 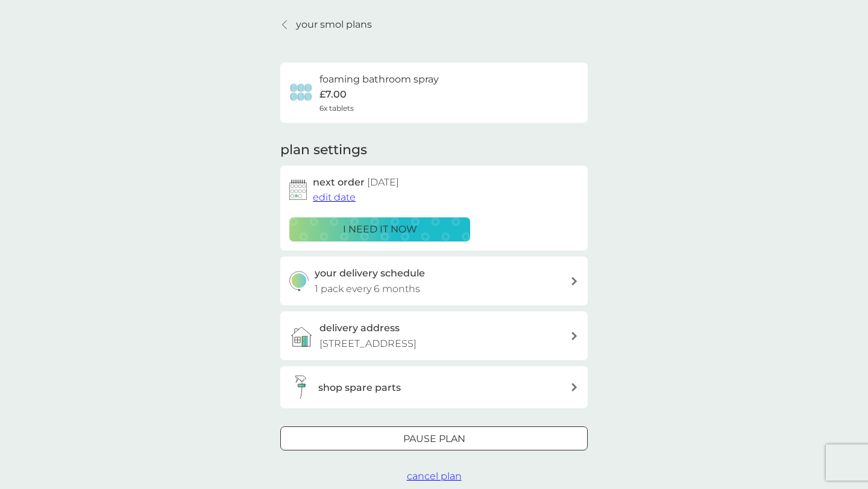 What do you see at coordinates (359, 388) in the screenshot?
I see `h3: shop spare parts` at bounding box center [359, 388].